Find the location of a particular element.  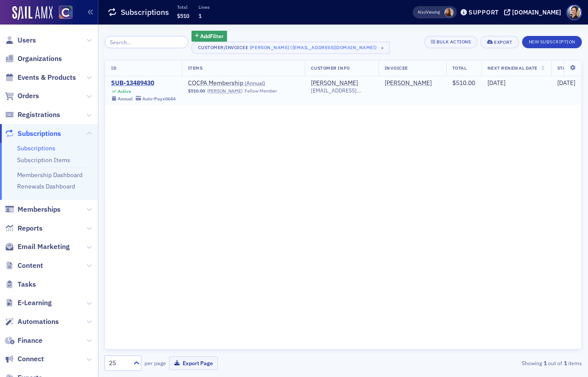

span: Content is located at coordinates (30, 266).